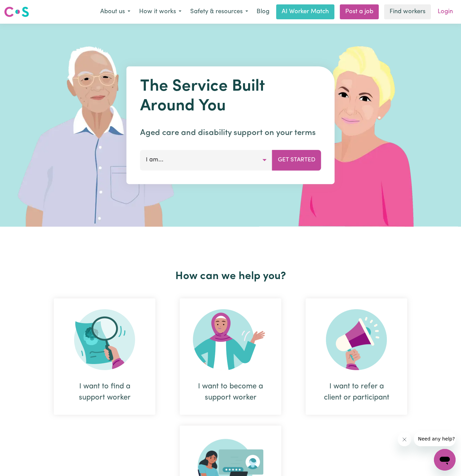 Image resolution: width=461 pixels, height=476 pixels. What do you see at coordinates (296, 160) in the screenshot?
I see `button: Get Started` at bounding box center [296, 160].